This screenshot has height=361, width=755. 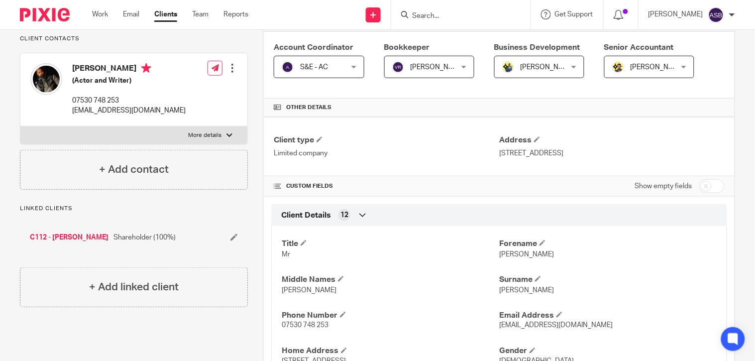 I want to click on h4: Email Address, so click(x=608, y=315).